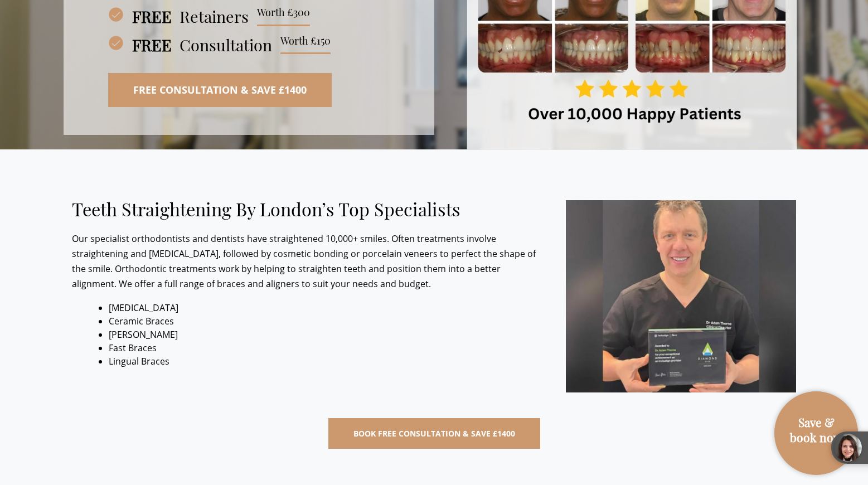 This screenshot has height=485, width=868. Describe the element at coordinates (306, 209) in the screenshot. I see `h2: Teeth Straightening By London’s Top Specialists` at that location.